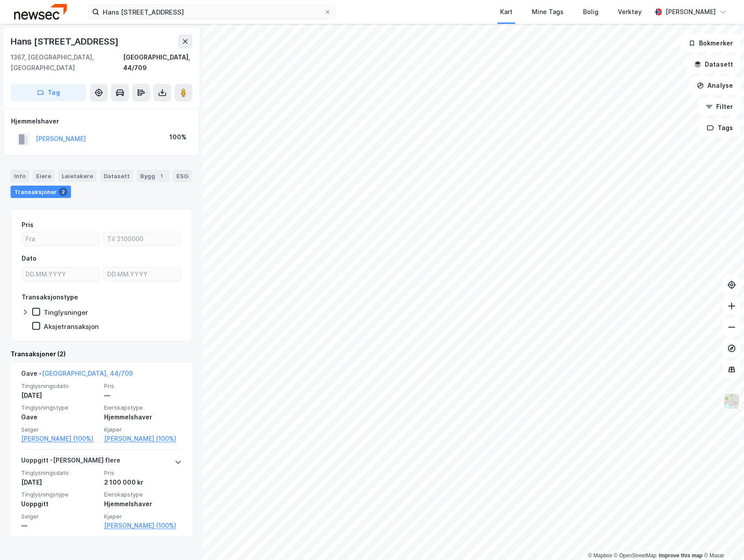  What do you see at coordinates (719, 106) in the screenshot?
I see `button: Filter` at bounding box center [719, 106].